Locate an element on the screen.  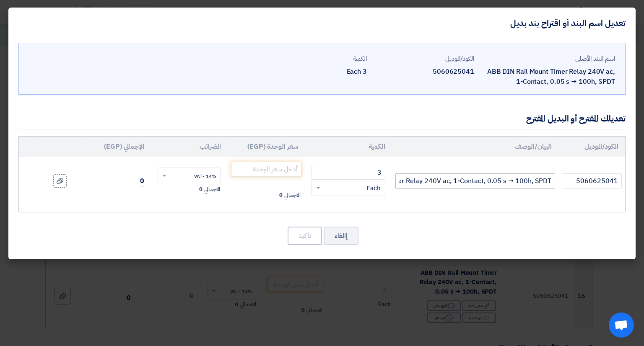
a: Open chat is located at coordinates (621, 325).